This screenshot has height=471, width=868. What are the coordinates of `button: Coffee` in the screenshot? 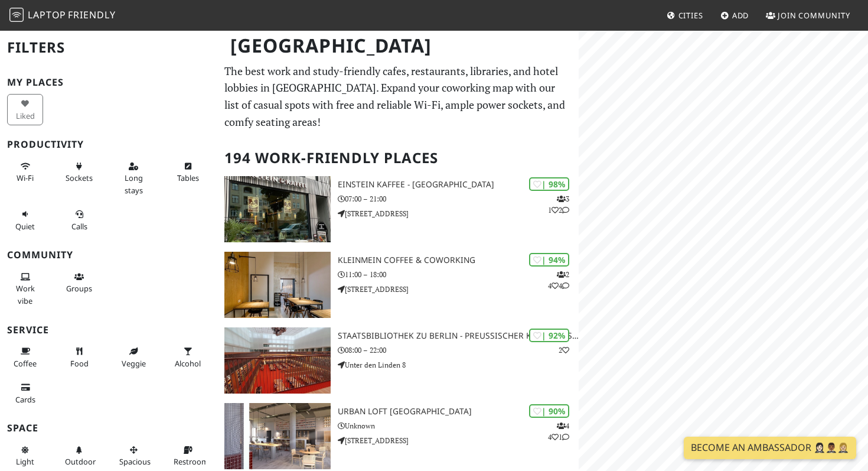 It's located at (25, 357).